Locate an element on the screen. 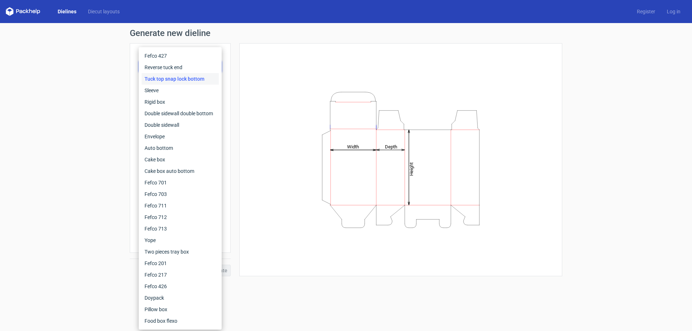  div: Two pieces tray box is located at coordinates (180, 252).